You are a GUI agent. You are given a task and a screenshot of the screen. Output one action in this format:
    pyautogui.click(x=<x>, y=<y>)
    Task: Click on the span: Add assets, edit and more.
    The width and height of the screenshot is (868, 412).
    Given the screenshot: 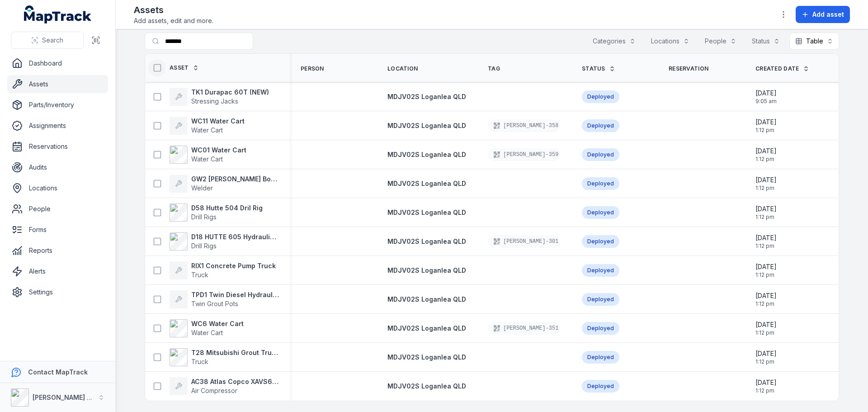 What is the action you would take?
    pyautogui.click(x=173, y=21)
    